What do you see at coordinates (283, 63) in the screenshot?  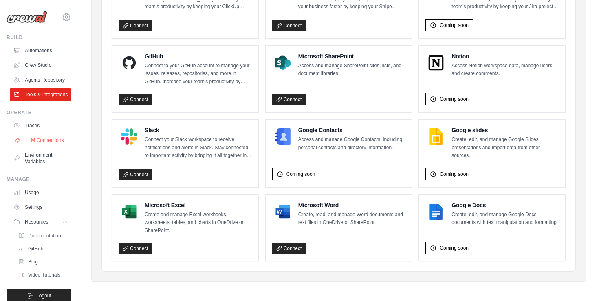 I see `img: Microsoft SharePoint Logo` at bounding box center [283, 63].